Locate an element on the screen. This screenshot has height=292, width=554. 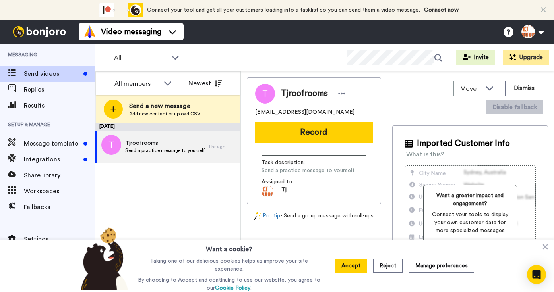
div: Open Intercom Messenger is located at coordinates (536, 275).